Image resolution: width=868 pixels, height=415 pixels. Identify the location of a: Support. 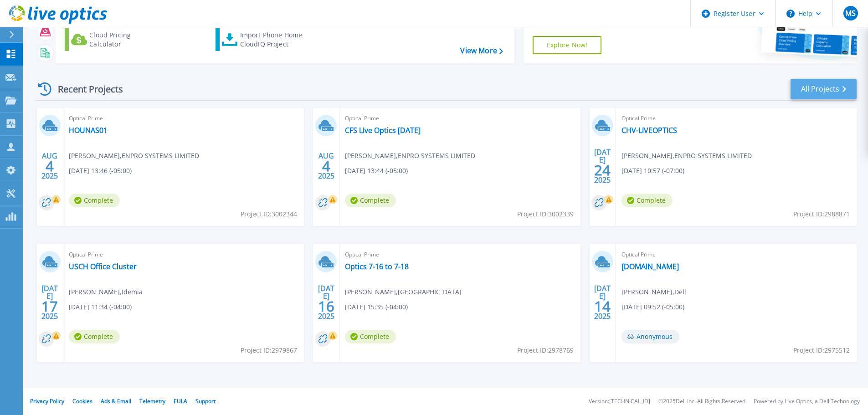
(205, 400).